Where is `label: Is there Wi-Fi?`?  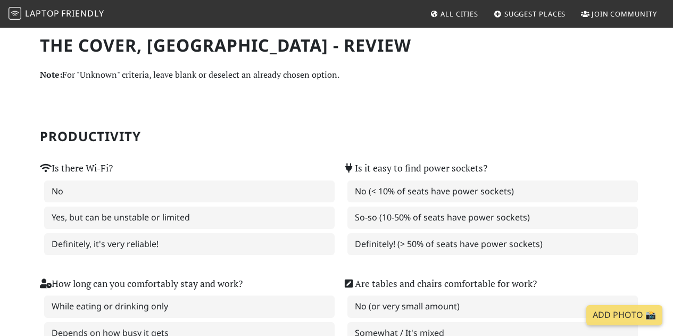 label: Is there Wi-Fi? is located at coordinates (76, 168).